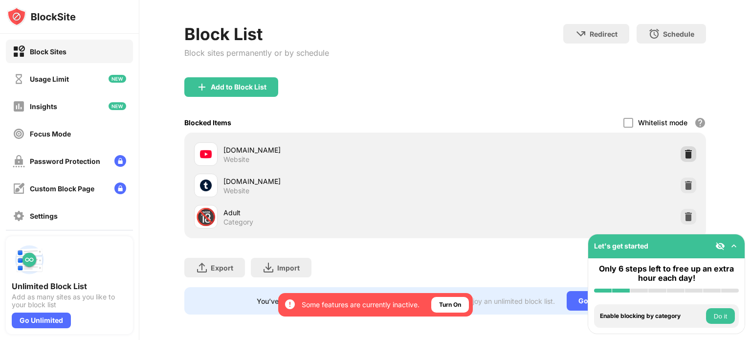 The height and width of the screenshot is (340, 751). I want to click on div: Redirect, so click(604, 34).